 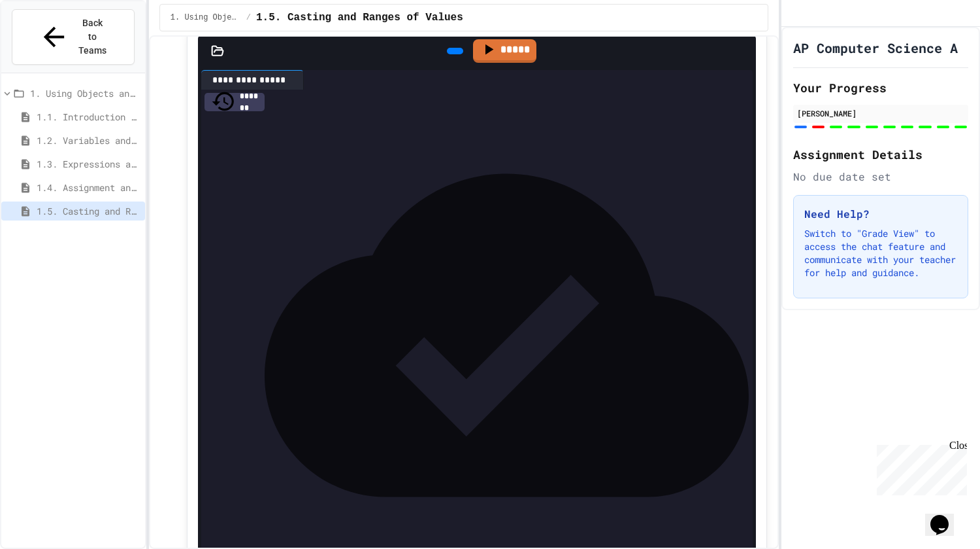 I want to click on span: 1.3. Expressions and Output [New], so click(x=89, y=163).